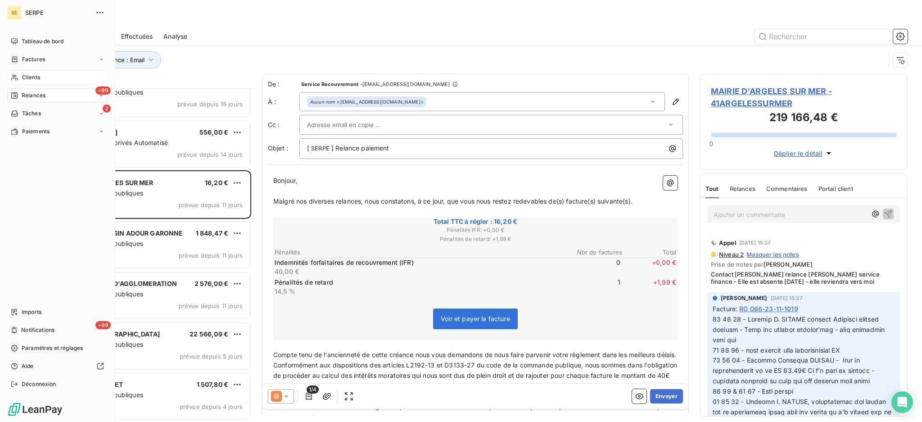 The height and width of the screenshot is (422, 922). What do you see at coordinates (727, 243) in the screenshot?
I see `span: Appel` at bounding box center [727, 243].